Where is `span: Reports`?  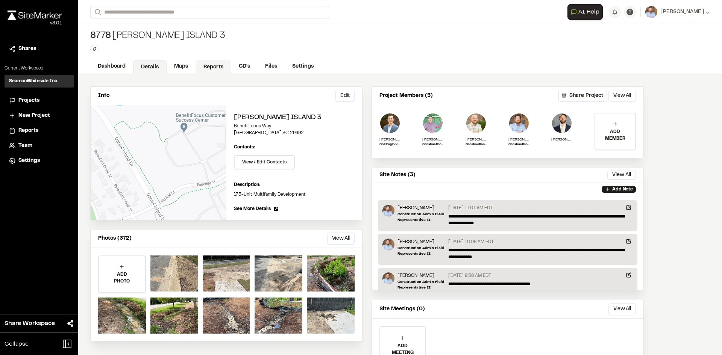
span: Reports is located at coordinates (28, 131).